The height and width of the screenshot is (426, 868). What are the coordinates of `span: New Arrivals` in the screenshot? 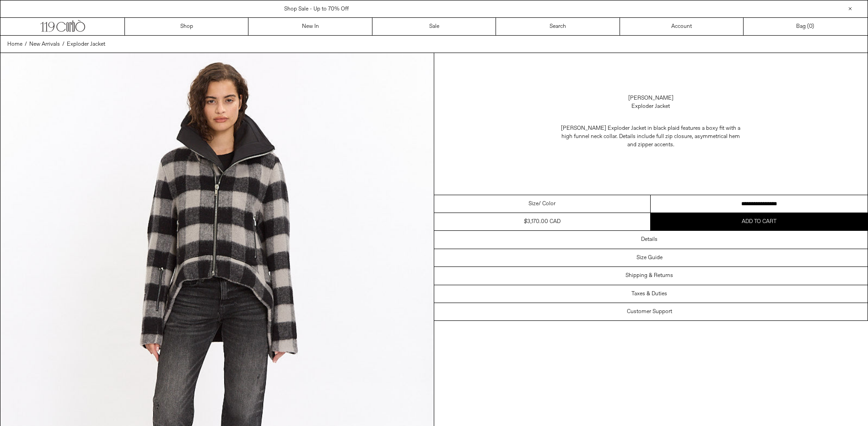 It's located at (45, 45).